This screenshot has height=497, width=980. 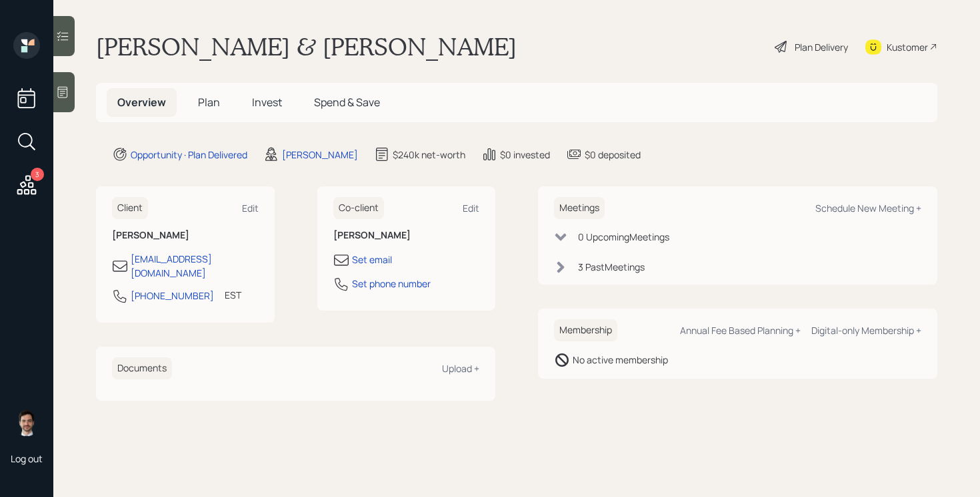 I want to click on div: 0 Upcoming Meeting s, so click(x=624, y=237).